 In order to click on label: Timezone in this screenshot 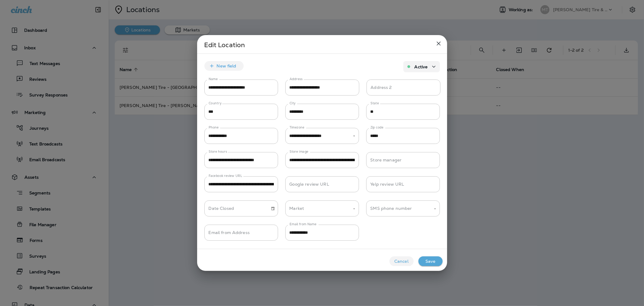, I will do `click(297, 127)`.